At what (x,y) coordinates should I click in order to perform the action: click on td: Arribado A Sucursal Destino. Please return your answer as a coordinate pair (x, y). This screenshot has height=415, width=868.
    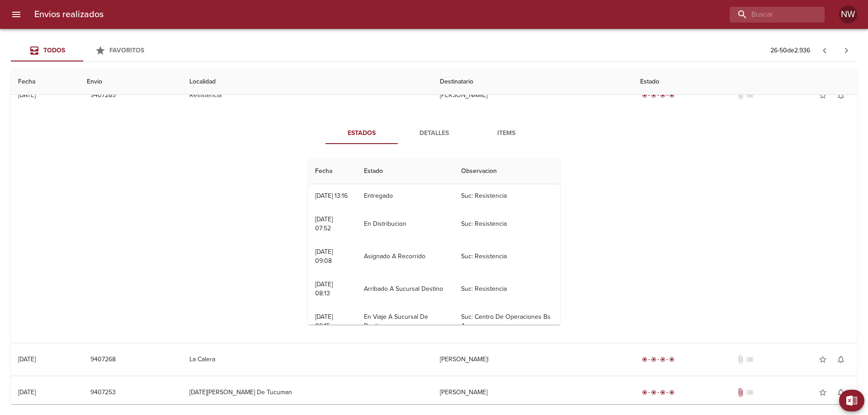
    Looking at the image, I should click on (405, 289).